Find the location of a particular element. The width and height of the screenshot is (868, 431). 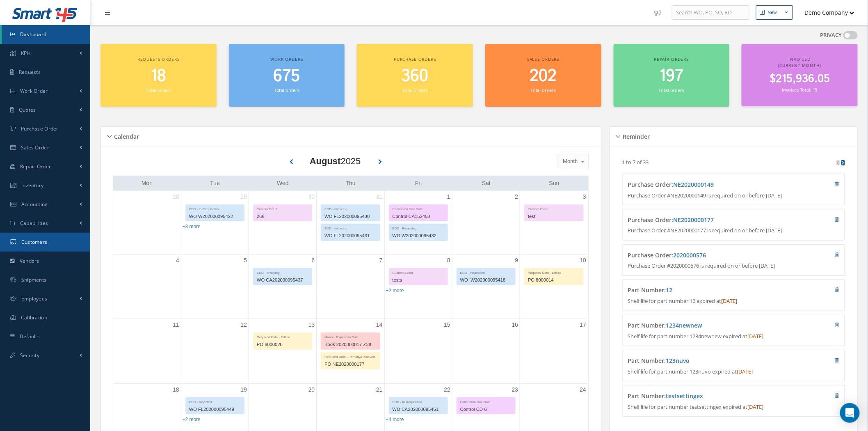

a: Thursday is located at coordinates (350, 183).